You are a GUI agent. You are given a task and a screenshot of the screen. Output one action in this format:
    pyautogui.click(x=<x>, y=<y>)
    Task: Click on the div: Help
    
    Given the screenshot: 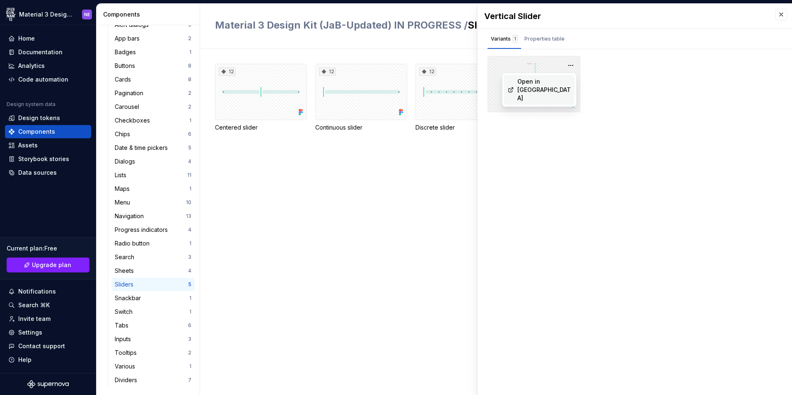 What is the action you would take?
    pyautogui.click(x=25, y=360)
    